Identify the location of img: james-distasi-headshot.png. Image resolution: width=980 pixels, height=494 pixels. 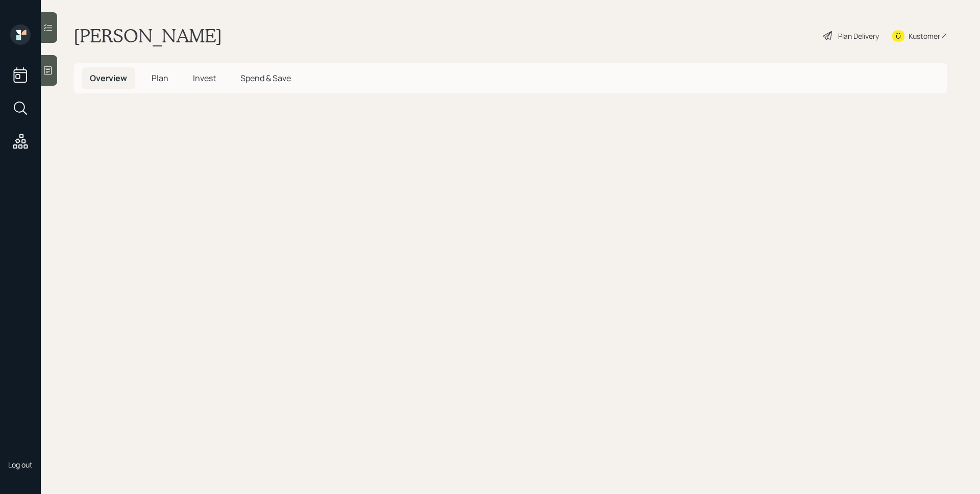
(20, 438).